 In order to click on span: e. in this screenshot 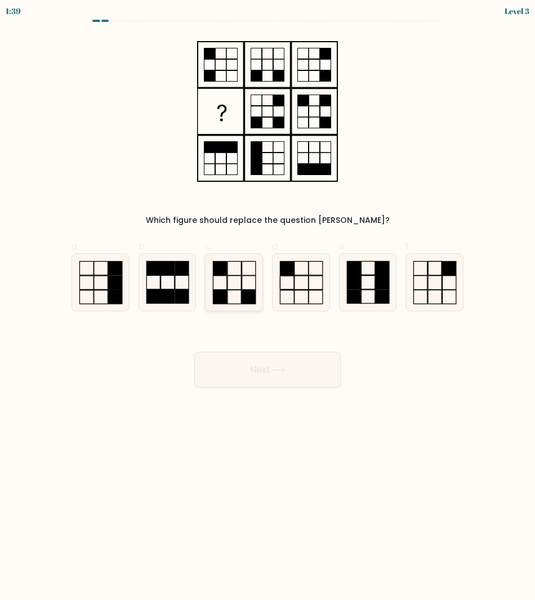, I will do `click(342, 246)`.